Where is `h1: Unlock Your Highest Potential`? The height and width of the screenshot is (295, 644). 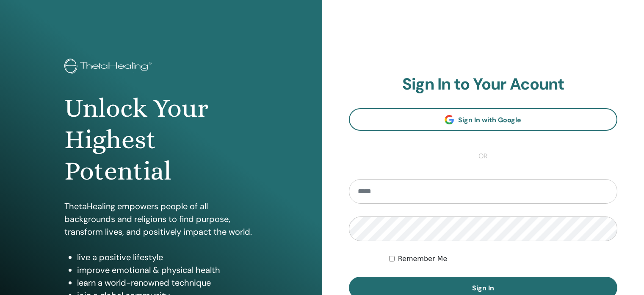 h1: Unlock Your Highest Potential is located at coordinates (161, 139).